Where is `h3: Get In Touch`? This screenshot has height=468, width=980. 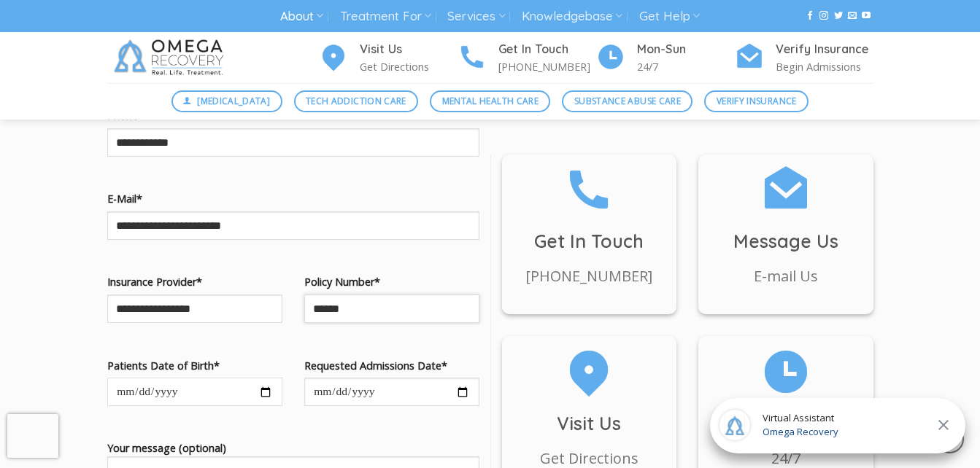 h3: Get In Touch is located at coordinates (589, 241).